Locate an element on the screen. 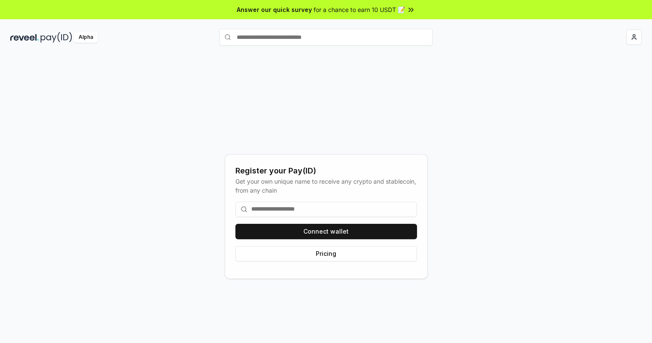 The width and height of the screenshot is (652, 343). div: Get your own unique name to receive any crypto and stablecoin, from any chain is located at coordinates (326, 186).